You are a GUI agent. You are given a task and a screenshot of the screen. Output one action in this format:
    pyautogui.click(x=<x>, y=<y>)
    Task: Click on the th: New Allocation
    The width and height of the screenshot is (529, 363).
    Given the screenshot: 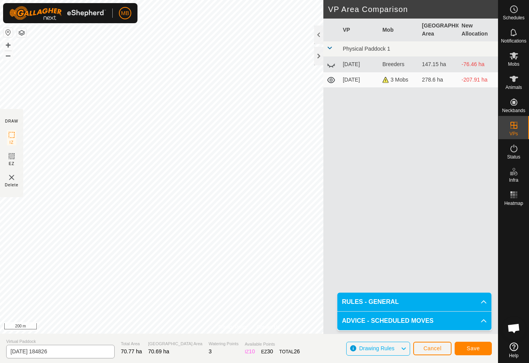 What is the action you would take?
    pyautogui.click(x=478, y=30)
    